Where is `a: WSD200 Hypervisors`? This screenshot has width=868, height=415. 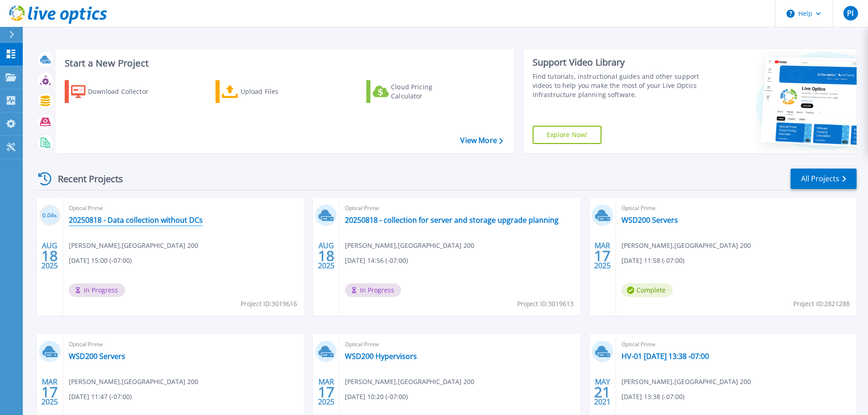 a: WSD200 Hypervisors is located at coordinates (381, 356).